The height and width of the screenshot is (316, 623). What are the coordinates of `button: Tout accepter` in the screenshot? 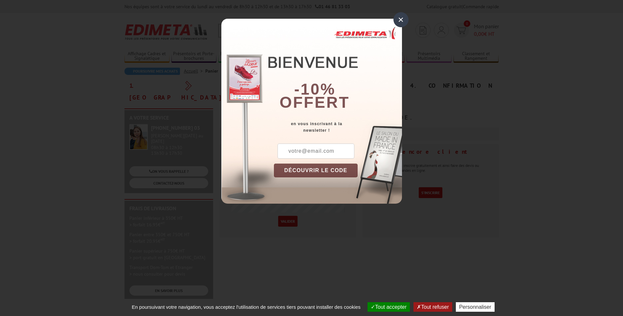 It's located at (389, 307).